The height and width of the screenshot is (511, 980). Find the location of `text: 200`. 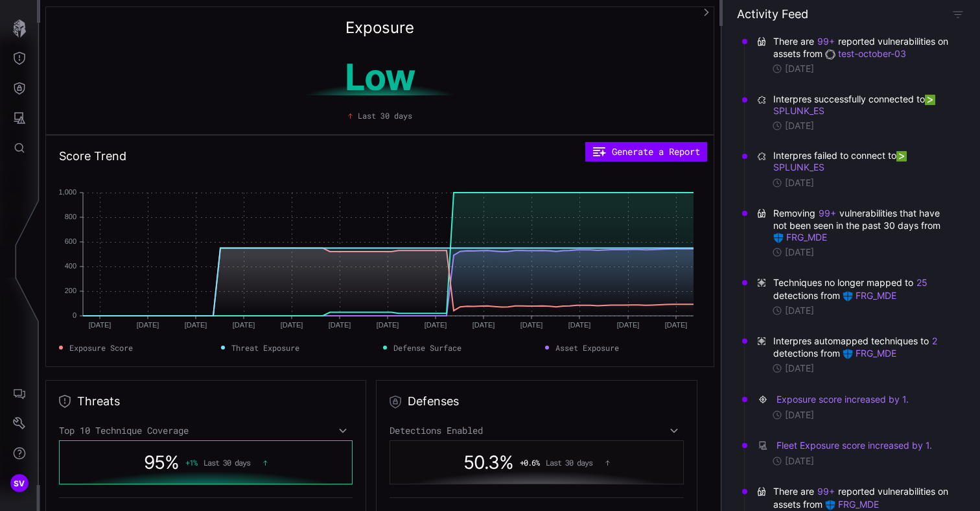

text: 200 is located at coordinates (71, 290).